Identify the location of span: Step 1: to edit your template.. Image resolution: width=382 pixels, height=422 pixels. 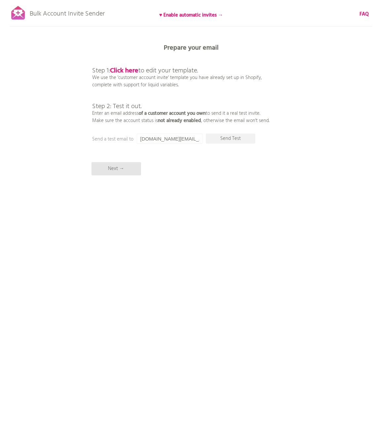
(145, 71).